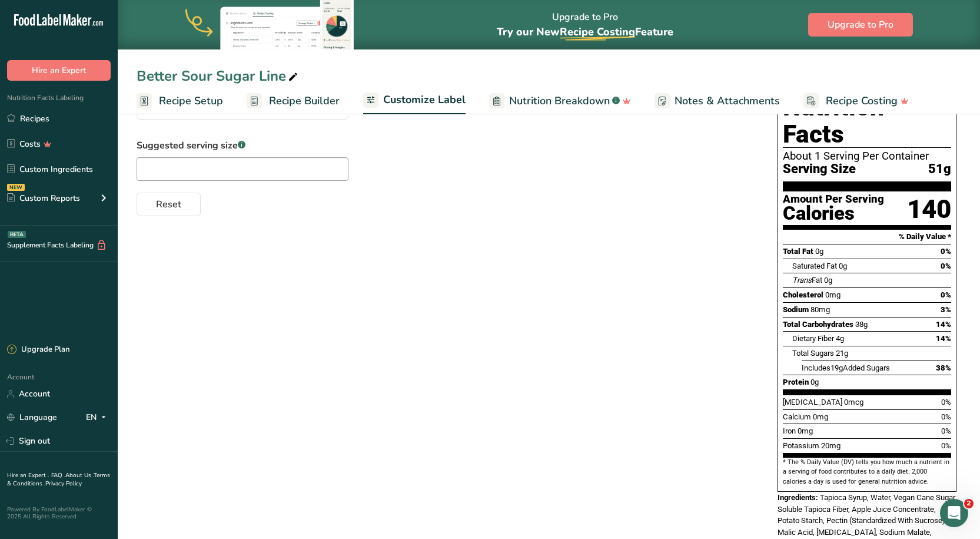 Image resolution: width=980 pixels, height=539 pixels. Describe the element at coordinates (867, 472) in the screenshot. I see `section: * The % Daily Value (DV) tells you how much a nutrient in a serving of food contributes to a dail...` at that location.